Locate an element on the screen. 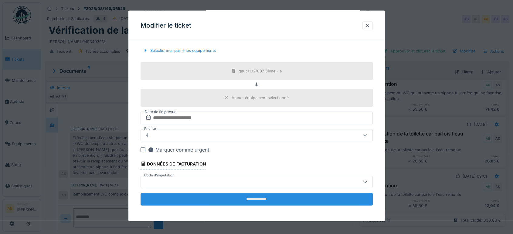 The width and height of the screenshot is (513, 234). h3: Modifier le ticket is located at coordinates (166, 25).